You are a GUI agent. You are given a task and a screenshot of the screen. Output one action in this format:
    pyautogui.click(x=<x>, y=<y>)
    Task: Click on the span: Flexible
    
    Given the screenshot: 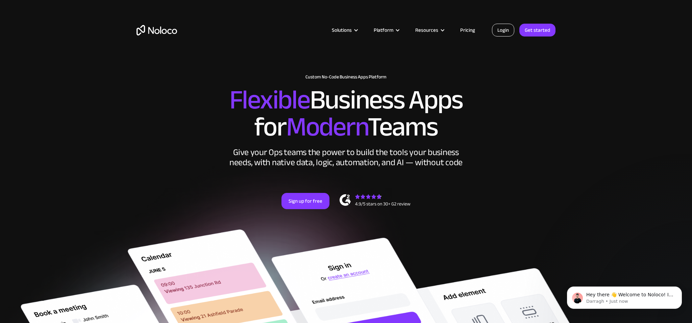 What is the action you would take?
    pyautogui.click(x=270, y=100)
    